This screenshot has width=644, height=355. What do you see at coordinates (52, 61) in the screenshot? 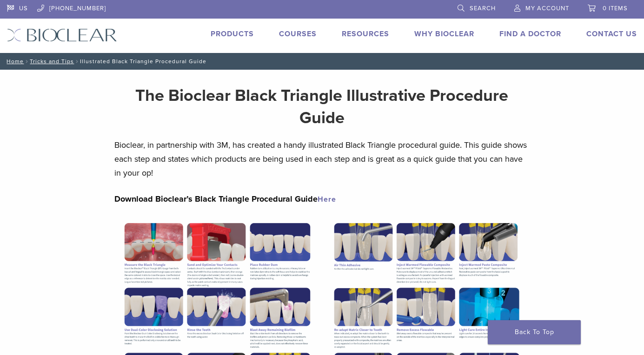
I see `a: Tricks and Tips` at bounding box center [52, 61].